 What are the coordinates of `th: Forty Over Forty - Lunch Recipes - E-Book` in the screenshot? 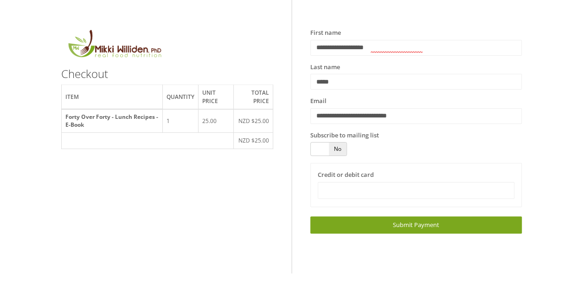 It's located at (112, 121).